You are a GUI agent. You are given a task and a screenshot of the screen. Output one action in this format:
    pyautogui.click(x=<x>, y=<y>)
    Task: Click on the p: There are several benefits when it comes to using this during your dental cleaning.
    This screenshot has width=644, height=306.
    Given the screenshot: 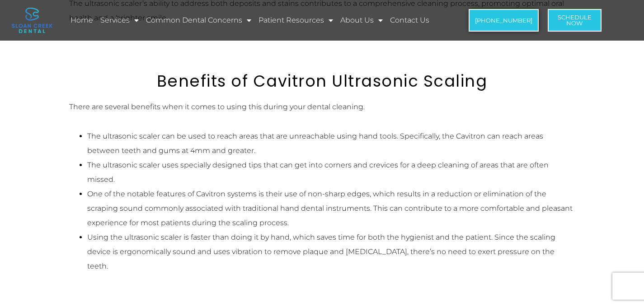 What is the action you would take?
    pyautogui.click(x=322, y=107)
    